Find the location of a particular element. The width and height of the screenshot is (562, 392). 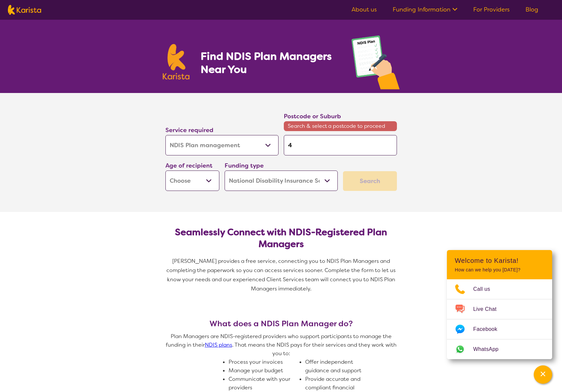

input: Type is located at coordinates (340, 145).